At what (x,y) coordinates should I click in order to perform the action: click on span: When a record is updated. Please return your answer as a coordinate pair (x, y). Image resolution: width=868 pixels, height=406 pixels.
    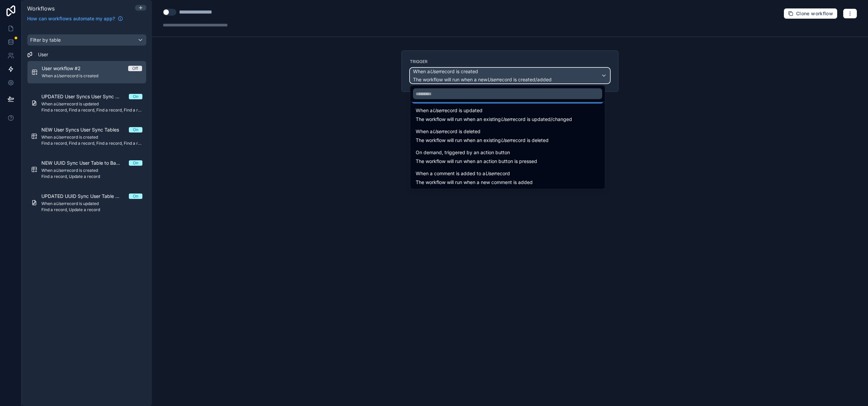
    Looking at the image, I should click on (449, 110).